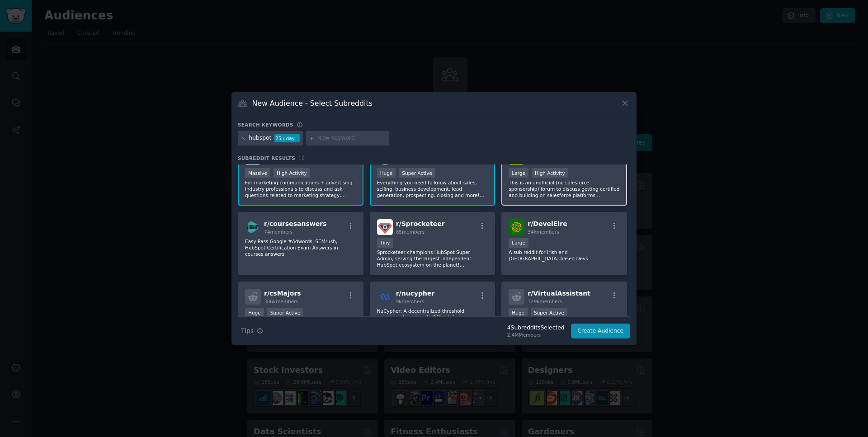 The image size is (868, 437). What do you see at coordinates (265, 125) in the screenshot?
I see `h3: Search keywords` at bounding box center [265, 125].